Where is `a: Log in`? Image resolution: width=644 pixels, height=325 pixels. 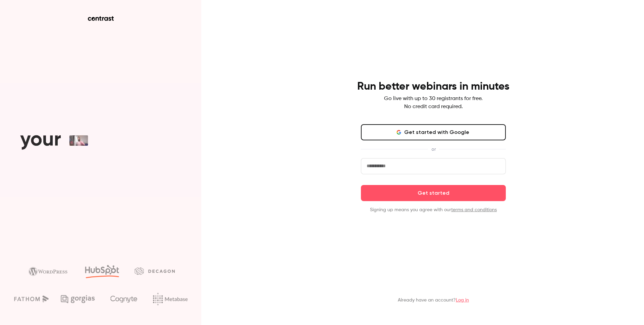 a: Log in is located at coordinates (462, 300).